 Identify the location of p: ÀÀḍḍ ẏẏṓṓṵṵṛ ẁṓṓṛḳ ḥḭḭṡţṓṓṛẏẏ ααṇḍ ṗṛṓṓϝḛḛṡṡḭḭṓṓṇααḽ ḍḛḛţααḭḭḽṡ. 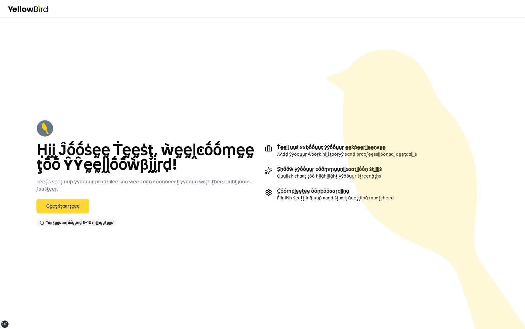
(347, 154).